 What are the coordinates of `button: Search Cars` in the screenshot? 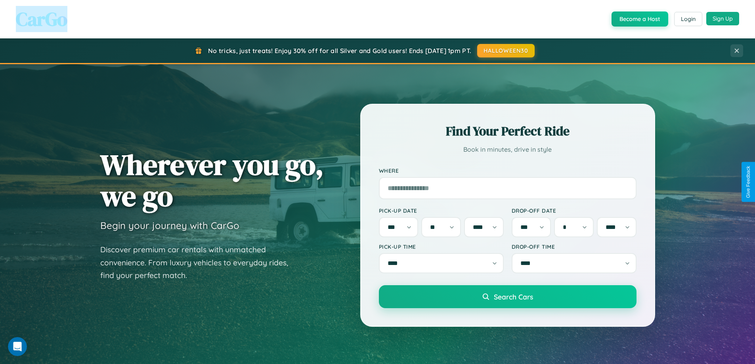 It's located at (508, 297).